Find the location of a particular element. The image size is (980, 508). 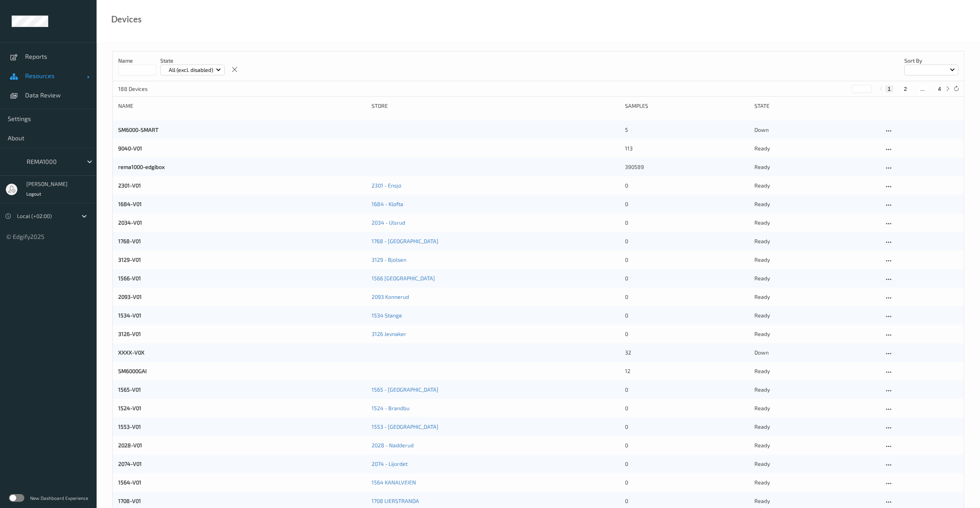

a: 1564 KANALVEIEN is located at coordinates (394, 482).